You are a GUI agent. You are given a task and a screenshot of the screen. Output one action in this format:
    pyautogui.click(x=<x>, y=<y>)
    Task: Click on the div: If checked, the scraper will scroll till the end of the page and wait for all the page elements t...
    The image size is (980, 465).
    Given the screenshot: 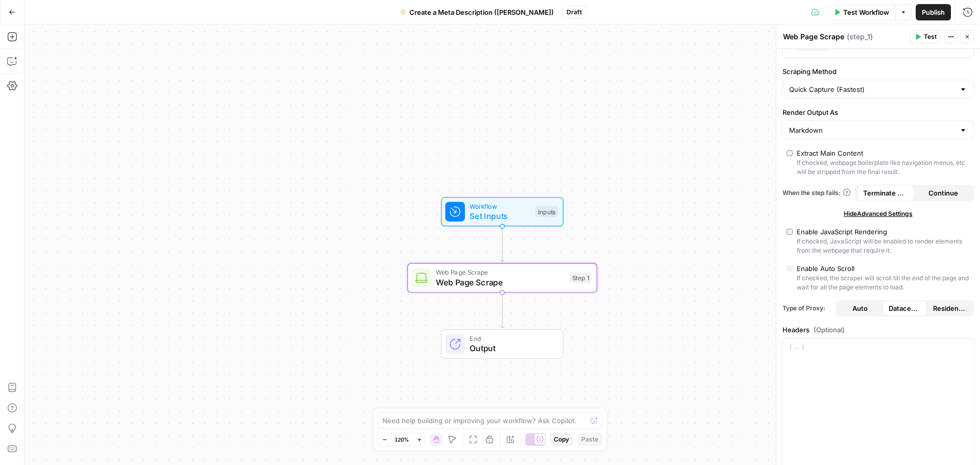 What is the action you would take?
    pyautogui.click(x=883, y=283)
    